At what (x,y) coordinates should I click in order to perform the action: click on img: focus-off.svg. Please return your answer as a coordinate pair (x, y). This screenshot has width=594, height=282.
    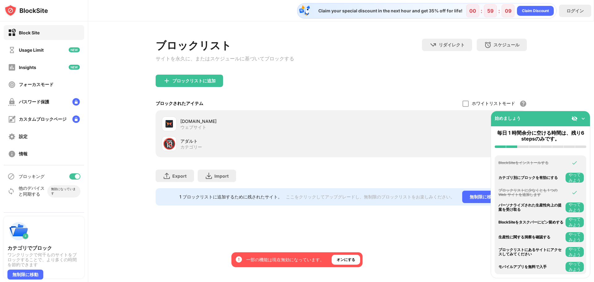
    Looking at the image, I should click on (12, 84).